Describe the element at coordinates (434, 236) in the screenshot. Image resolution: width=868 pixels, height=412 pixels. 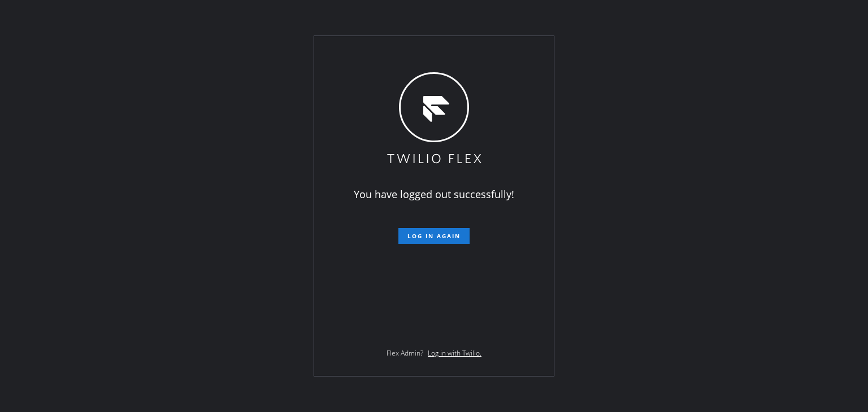
I see `button: Log in again` at that location.